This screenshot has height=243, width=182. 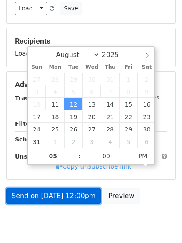 I want to click on span: August 13, 2025, so click(x=91, y=104).